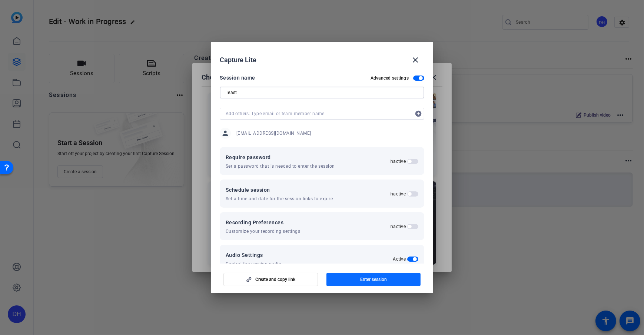 Image resolution: width=644 pixels, height=335 pixels. I want to click on span: Schedule session, so click(279, 190).